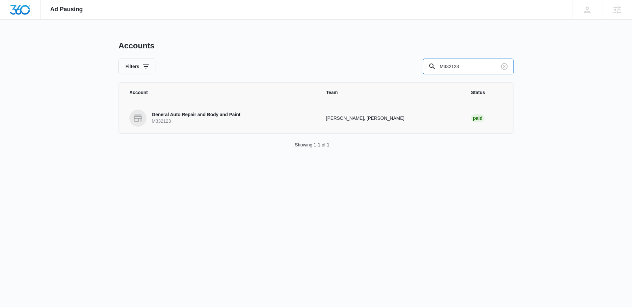 The height and width of the screenshot is (307, 632). What do you see at coordinates (66, 9) in the screenshot?
I see `span: Ad Pausing` at bounding box center [66, 9].